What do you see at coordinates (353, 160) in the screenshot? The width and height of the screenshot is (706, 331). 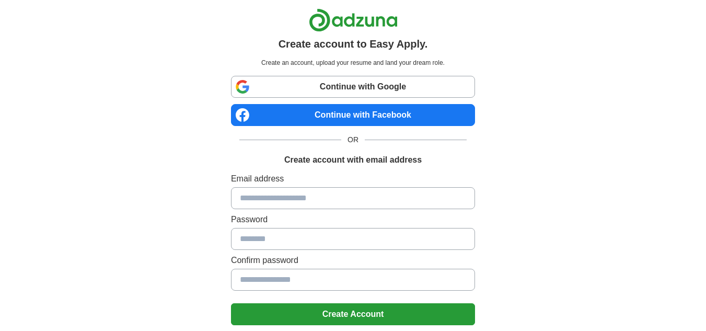 I see `h1: Create account with email address` at bounding box center [353, 160].